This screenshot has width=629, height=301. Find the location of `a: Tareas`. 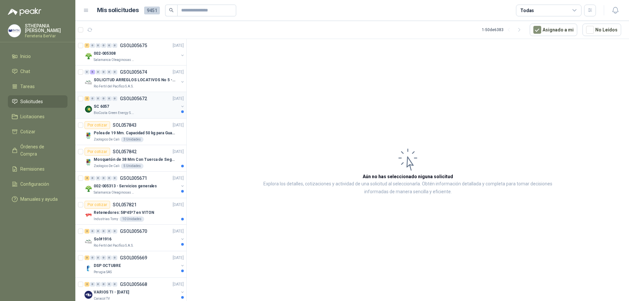

a: Tareas is located at coordinates (38, 86).